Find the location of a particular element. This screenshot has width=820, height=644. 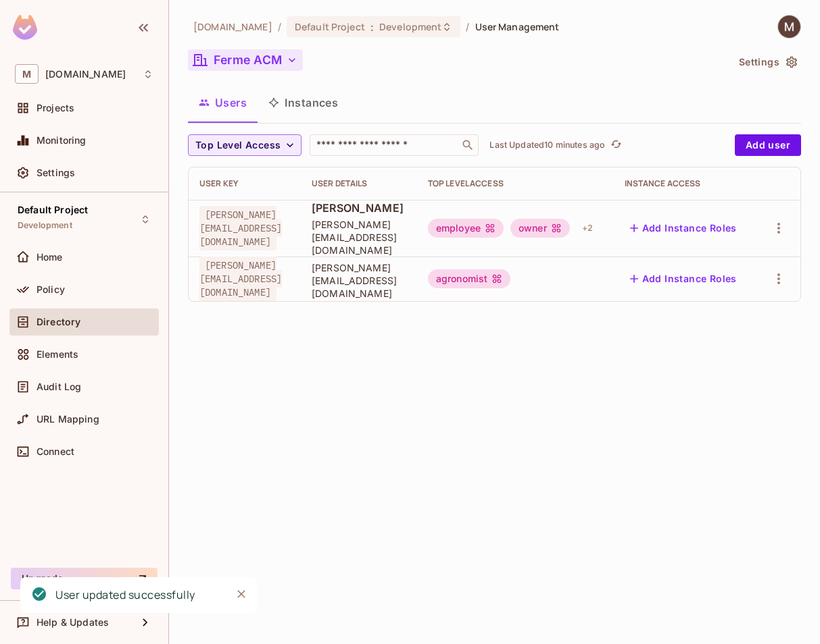

span: Top Level Access is located at coordinates (238, 146).